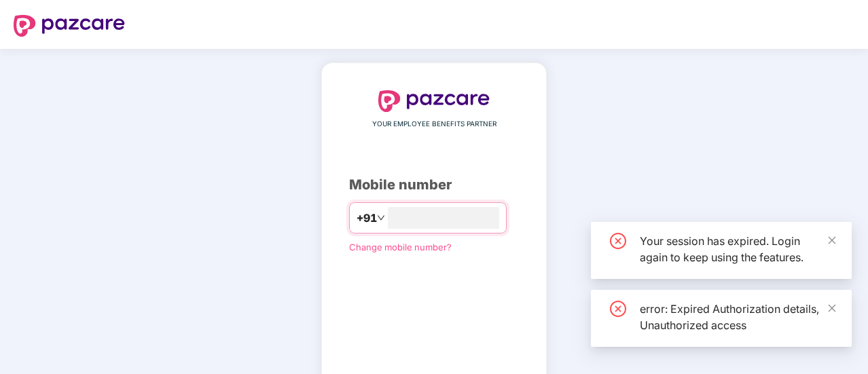 The height and width of the screenshot is (374, 868). Describe the element at coordinates (434, 185) in the screenshot. I see `div: Mobile number` at that location.